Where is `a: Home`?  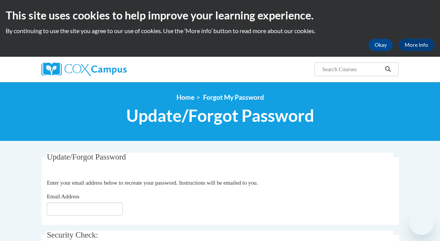
a: Home is located at coordinates (185, 97).